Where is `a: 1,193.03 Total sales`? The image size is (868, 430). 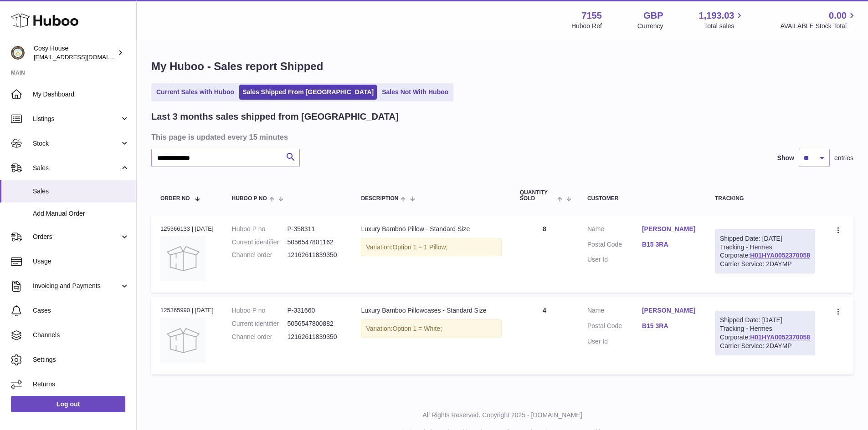 a: 1,193.03 Total sales is located at coordinates (722, 20).